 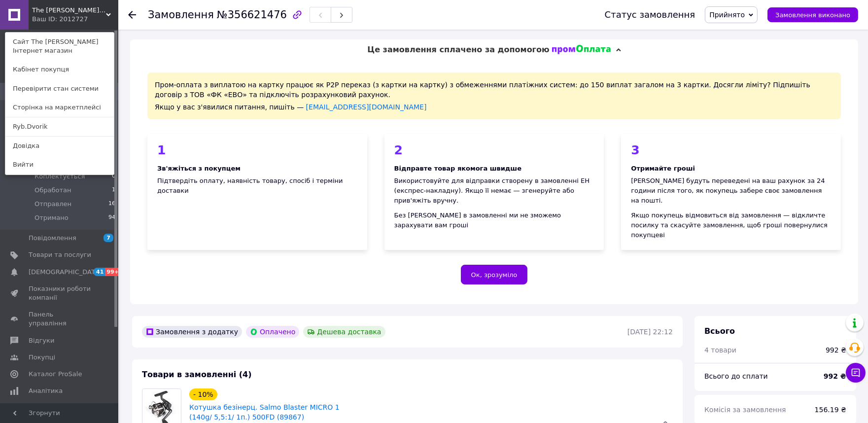 What do you see at coordinates (59, 88) in the screenshot?
I see `a: Перевірити стан системи` at bounding box center [59, 88].